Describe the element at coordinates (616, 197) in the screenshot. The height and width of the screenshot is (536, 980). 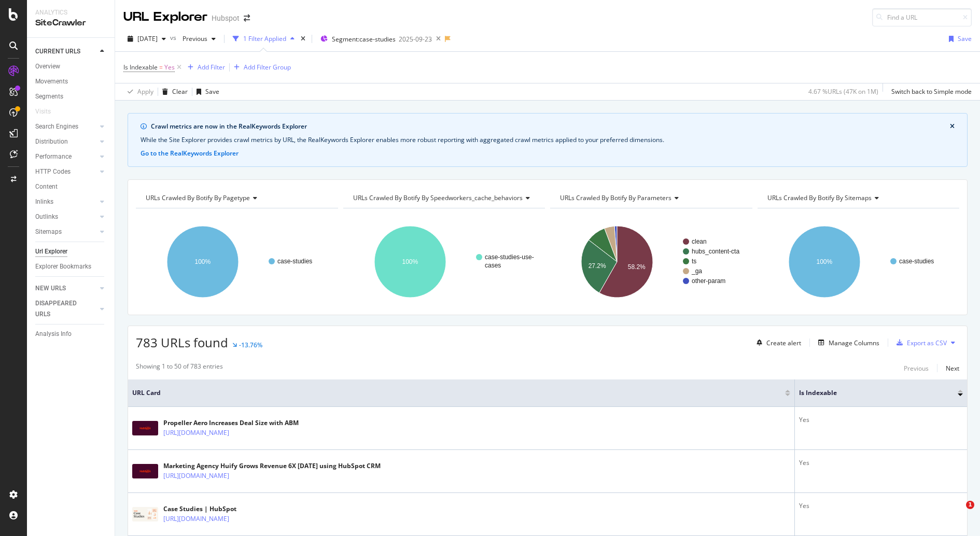
I see `span: URLs Crawled By Botify By parameters` at that location.